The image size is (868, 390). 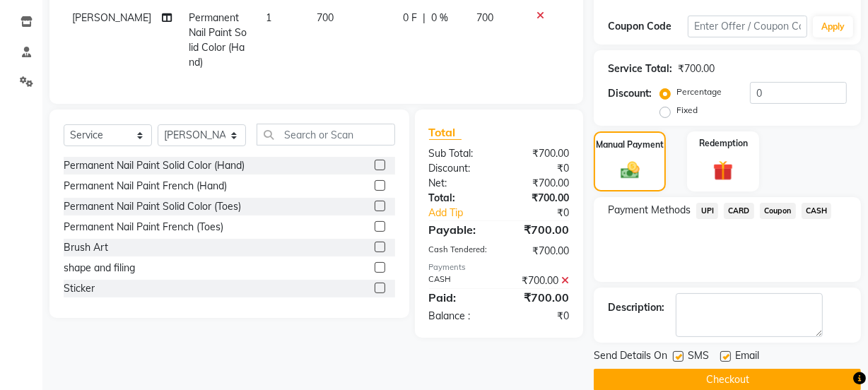 What do you see at coordinates (459, 198) in the screenshot?
I see `div: Total:` at bounding box center [459, 198].